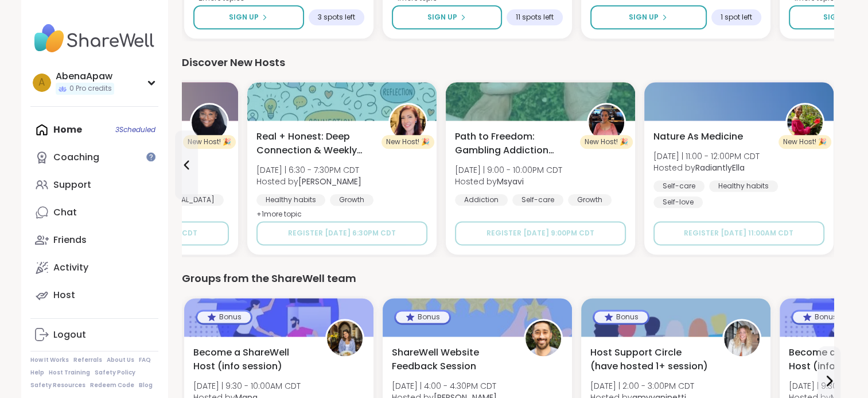 This screenshot has height=398, width=868. Describe the element at coordinates (112, 385) in the screenshot. I see `a: Redeem Code` at that location.